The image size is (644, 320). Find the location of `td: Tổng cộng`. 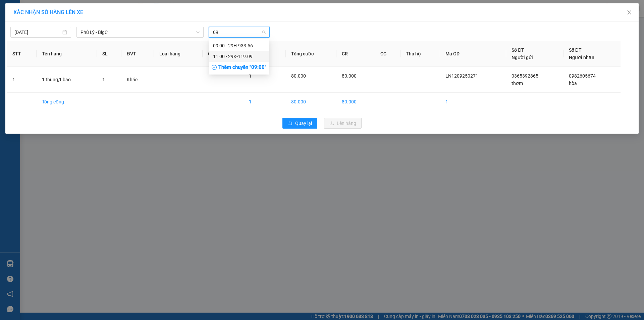

td: Tổng cộng is located at coordinates (67, 102).